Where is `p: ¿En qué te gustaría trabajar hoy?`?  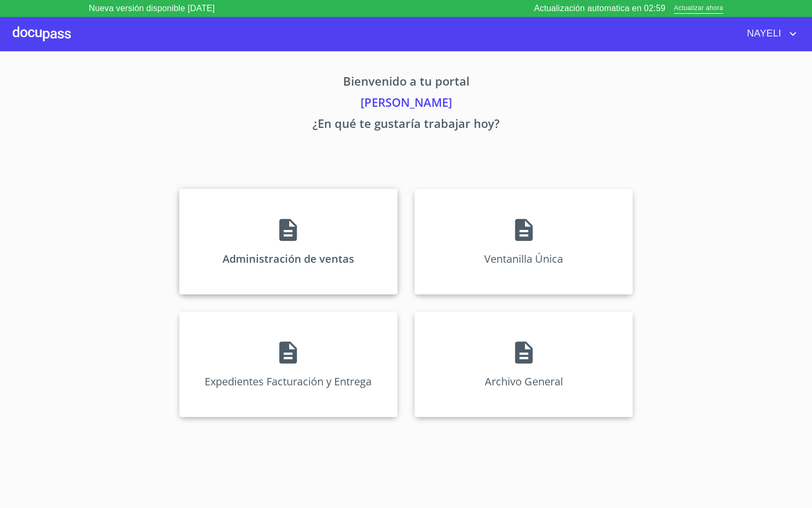
p: ¿En qué te gustaría trabajar hoy? is located at coordinates (406, 125).